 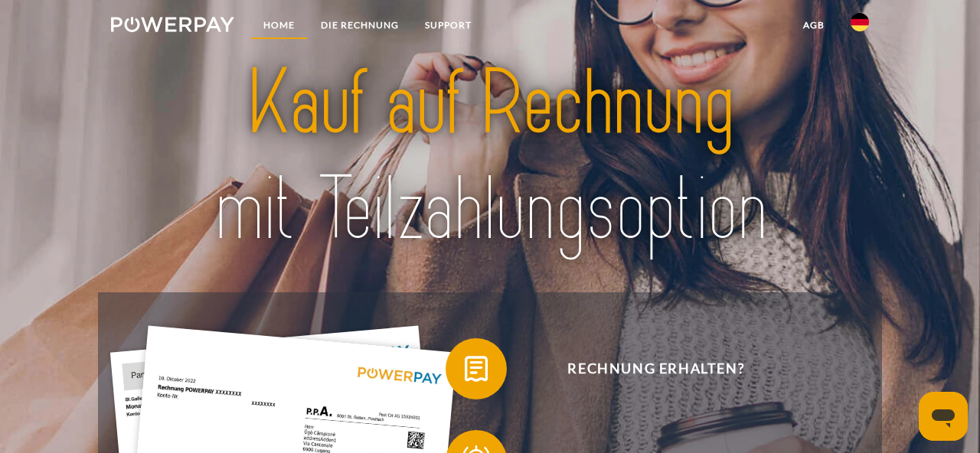 What do you see at coordinates (656, 369) in the screenshot?
I see `span: Rechnung erhalten?` at bounding box center [656, 369].